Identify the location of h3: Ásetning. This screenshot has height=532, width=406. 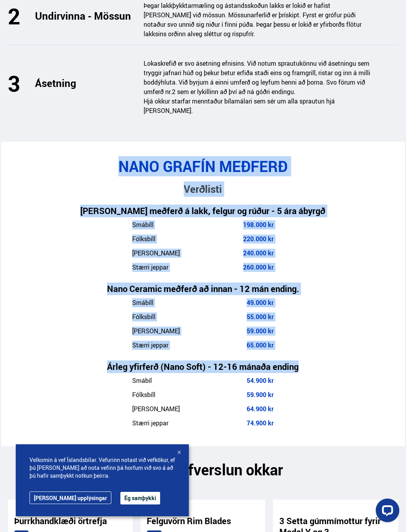
(86, 83).